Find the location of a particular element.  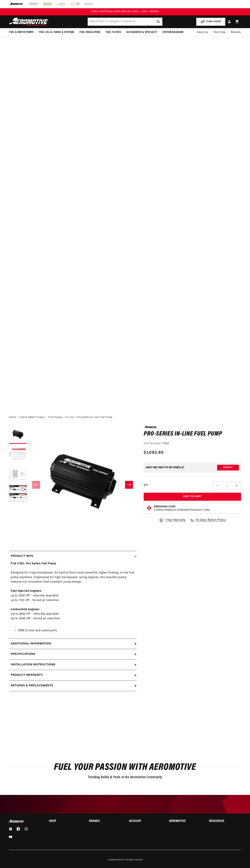

span: 90 Days Return Policy is located at coordinates (211, 522).